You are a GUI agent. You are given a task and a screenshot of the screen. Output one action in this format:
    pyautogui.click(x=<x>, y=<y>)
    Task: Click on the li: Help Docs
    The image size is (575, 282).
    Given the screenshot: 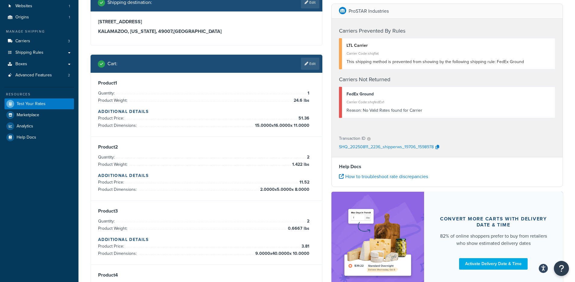 What is the action you would take?
    pyautogui.click(x=39, y=137)
    